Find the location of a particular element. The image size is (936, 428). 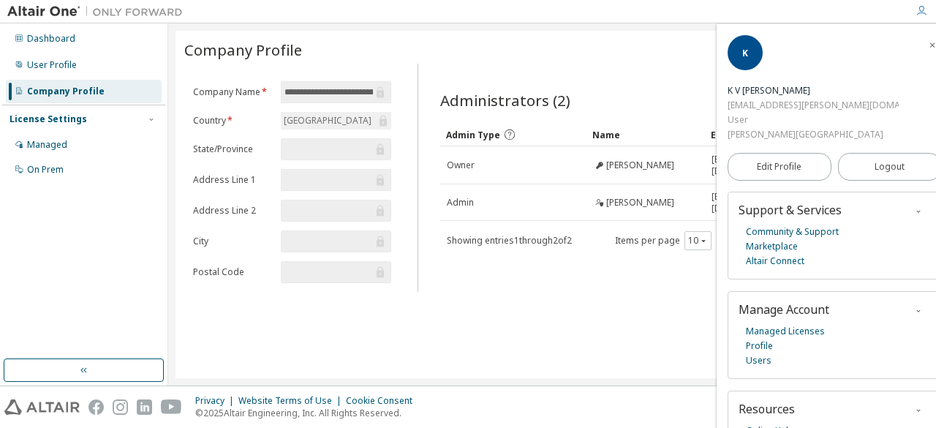

label: Company Name is located at coordinates (232, 92).